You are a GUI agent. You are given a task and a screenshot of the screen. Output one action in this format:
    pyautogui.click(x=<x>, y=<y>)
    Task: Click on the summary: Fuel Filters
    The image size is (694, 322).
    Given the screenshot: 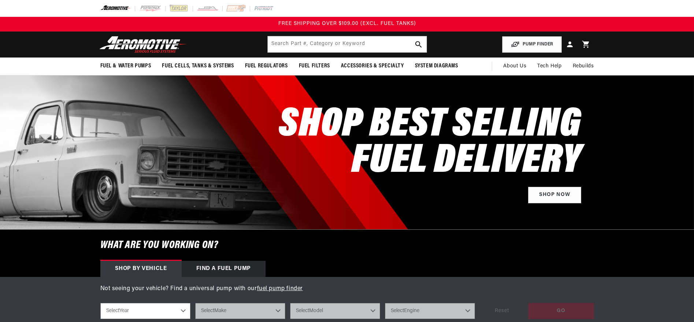 What is the action you would take?
    pyautogui.click(x=314, y=66)
    